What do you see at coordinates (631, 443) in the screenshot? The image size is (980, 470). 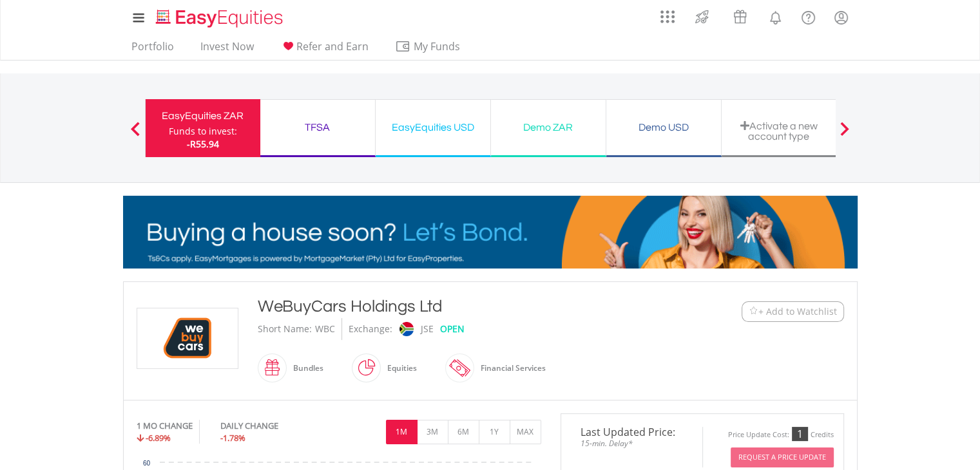 I see `span: 15-min. Delay*` at bounding box center [631, 443].